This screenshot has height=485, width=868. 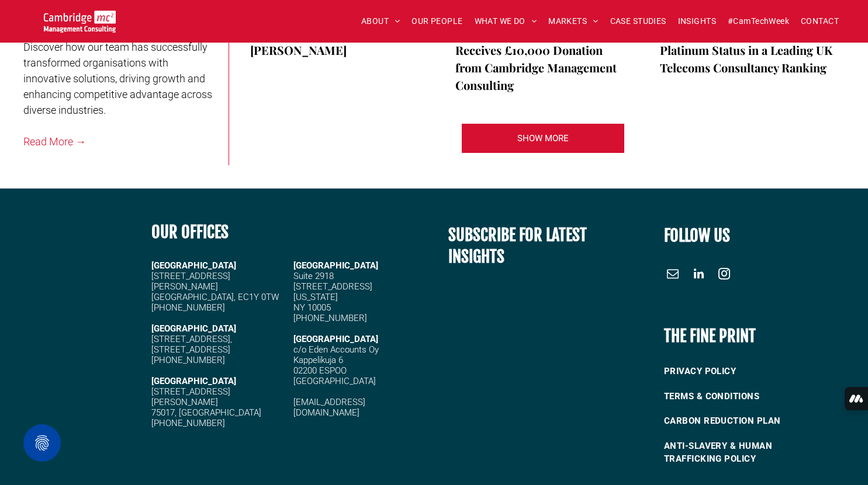 What do you see at coordinates (743, 372) in the screenshot?
I see `a: PRIVACY POLICY` at bounding box center [743, 372].